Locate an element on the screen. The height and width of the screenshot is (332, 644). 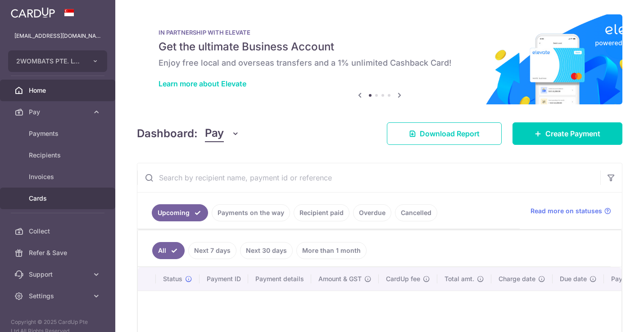
a: Cancelled is located at coordinates (416, 213).